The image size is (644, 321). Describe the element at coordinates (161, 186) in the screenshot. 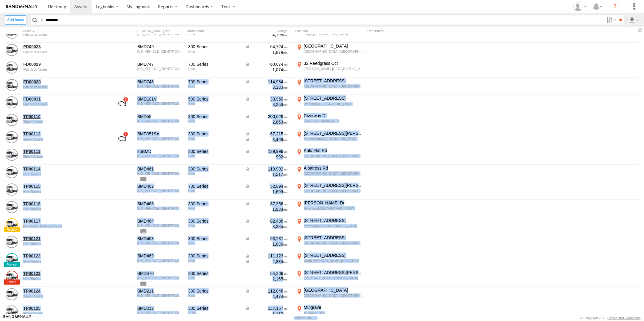

I see `div: BMD462` at that location.